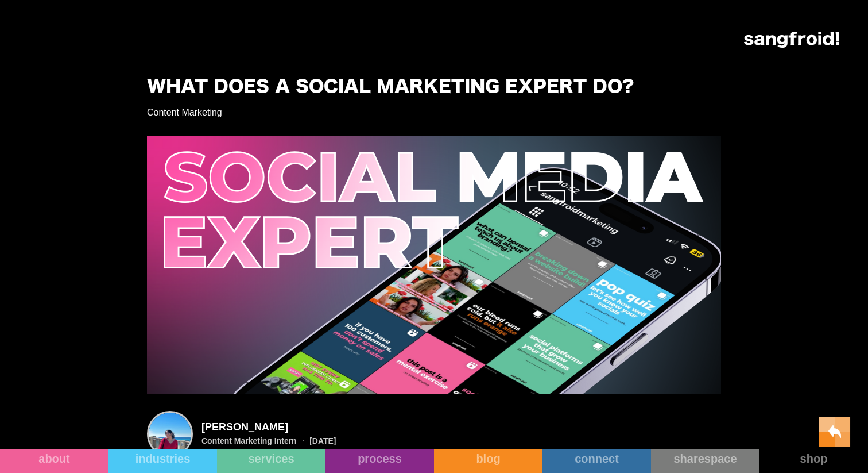 Image resolution: width=868 pixels, height=473 pixels. What do you see at coordinates (271, 460) in the screenshot?
I see `a: services` at bounding box center [271, 460].